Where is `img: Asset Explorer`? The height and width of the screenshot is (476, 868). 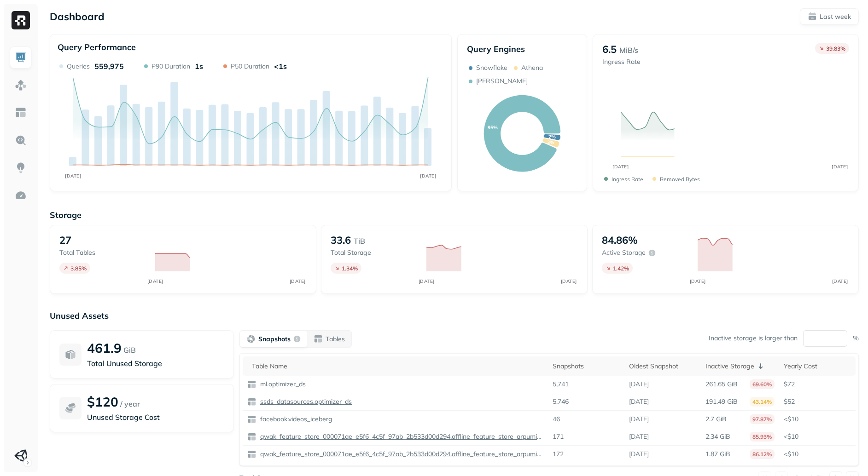 img: Asset Explorer is located at coordinates (21, 113).